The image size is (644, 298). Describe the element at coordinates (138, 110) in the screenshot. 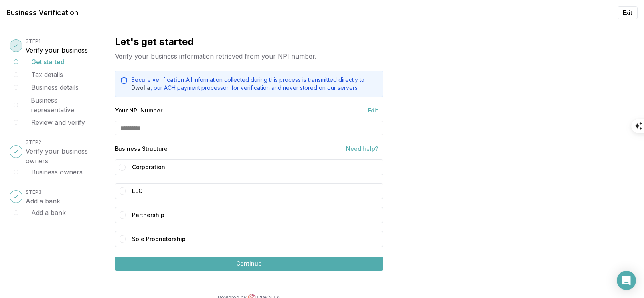

I see `label: Your NPI Number` at that location.